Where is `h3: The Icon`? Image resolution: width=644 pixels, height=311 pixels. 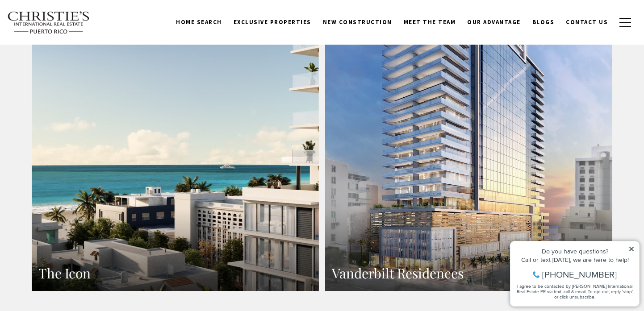 h3: The Icon is located at coordinates (176, 273).